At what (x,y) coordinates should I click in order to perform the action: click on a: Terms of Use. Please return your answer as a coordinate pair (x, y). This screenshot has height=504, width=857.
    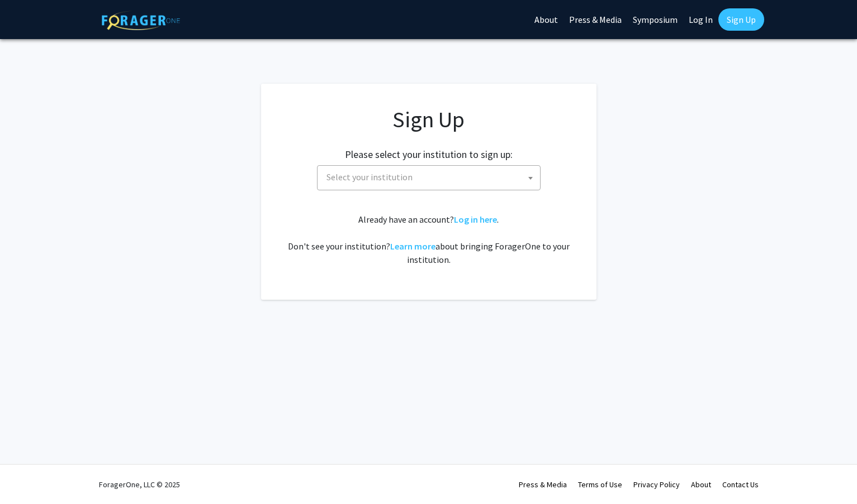
    Looking at the image, I should click on (600, 485).